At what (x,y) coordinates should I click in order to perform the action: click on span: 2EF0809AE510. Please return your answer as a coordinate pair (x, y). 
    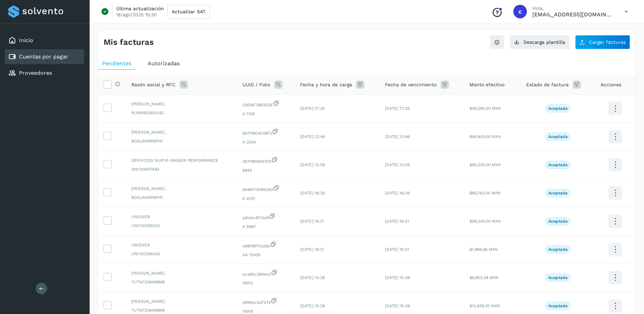
    Looking at the image, I should click on (266, 161).